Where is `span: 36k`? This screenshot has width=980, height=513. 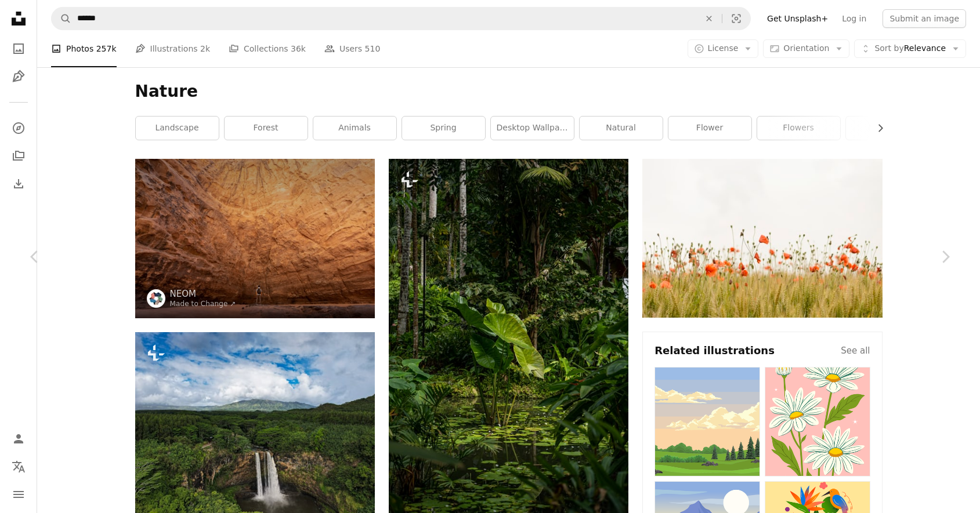 span: 36k is located at coordinates (298, 49).